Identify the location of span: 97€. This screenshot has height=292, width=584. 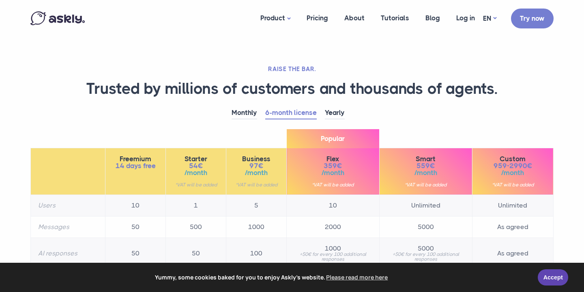
(256, 165).